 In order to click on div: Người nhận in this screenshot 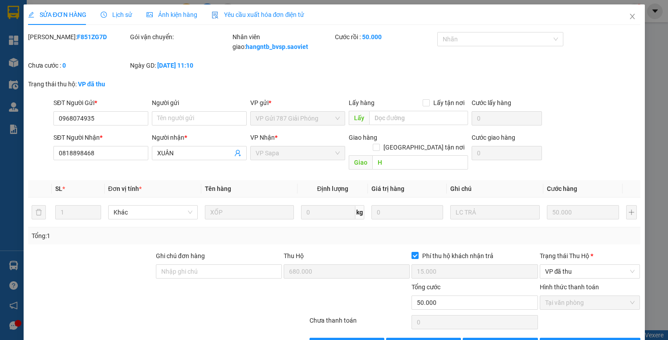, I will do `click(199, 138)`.